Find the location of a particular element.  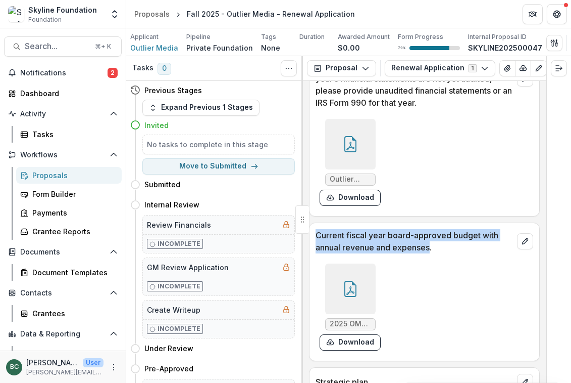

button: edit is located at coordinates (526, 241).